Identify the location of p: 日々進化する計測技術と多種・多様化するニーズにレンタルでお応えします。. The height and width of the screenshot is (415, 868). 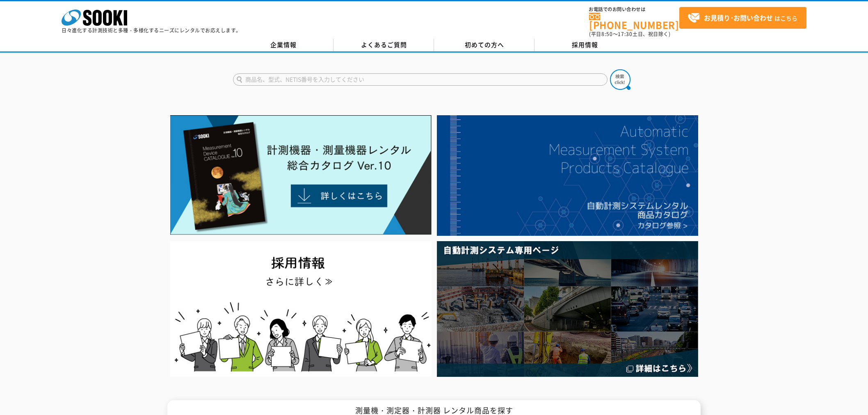
(151, 30).